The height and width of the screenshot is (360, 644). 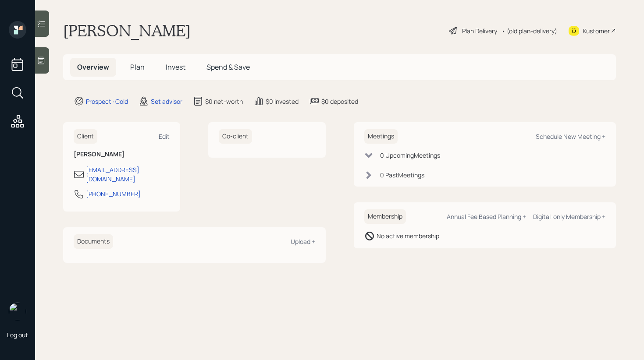 I want to click on div: Digital-only Membership +, so click(x=569, y=216).